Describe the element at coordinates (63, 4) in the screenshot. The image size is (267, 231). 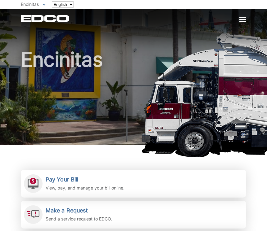
I see `select: Select a language` at that location.